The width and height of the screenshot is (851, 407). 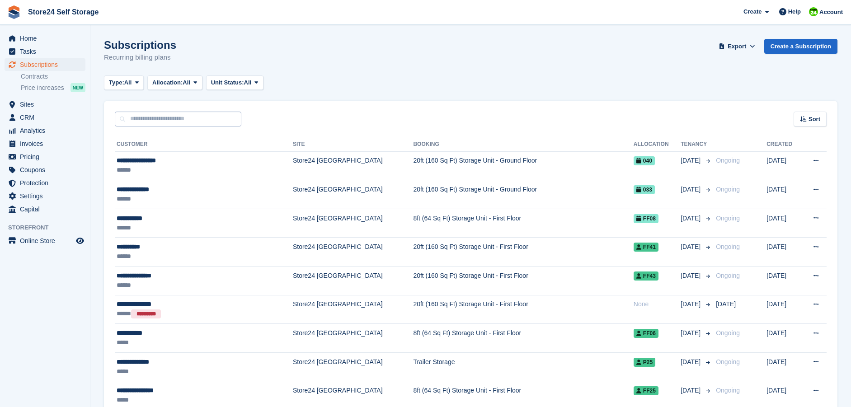 I want to click on th: Site, so click(x=353, y=145).